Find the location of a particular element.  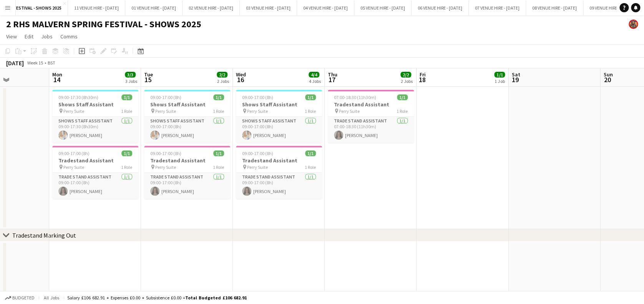

span: Jobs is located at coordinates (47, 36).